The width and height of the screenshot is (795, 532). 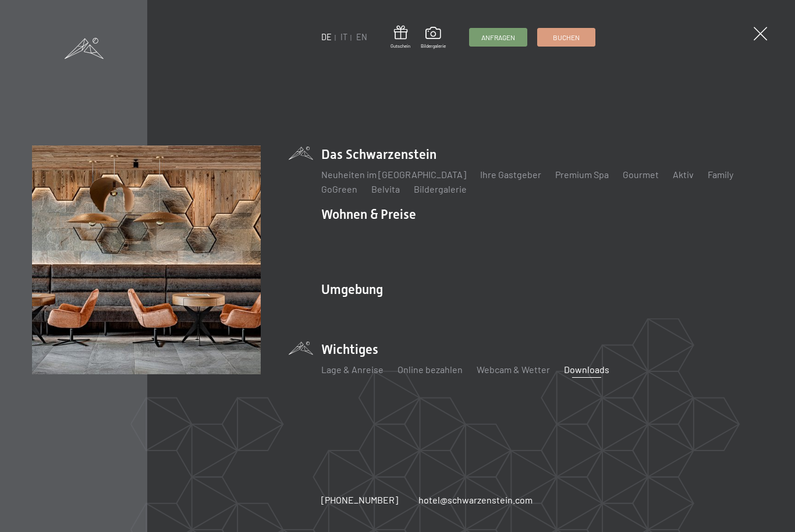 I want to click on a: Aktiv, so click(x=683, y=174).